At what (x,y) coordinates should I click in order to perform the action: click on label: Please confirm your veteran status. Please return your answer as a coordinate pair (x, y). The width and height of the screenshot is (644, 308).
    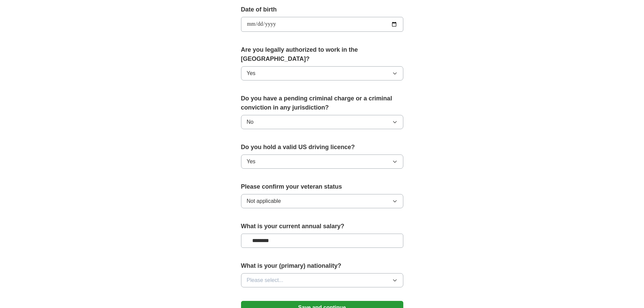
    Looking at the image, I should click on (322, 187).